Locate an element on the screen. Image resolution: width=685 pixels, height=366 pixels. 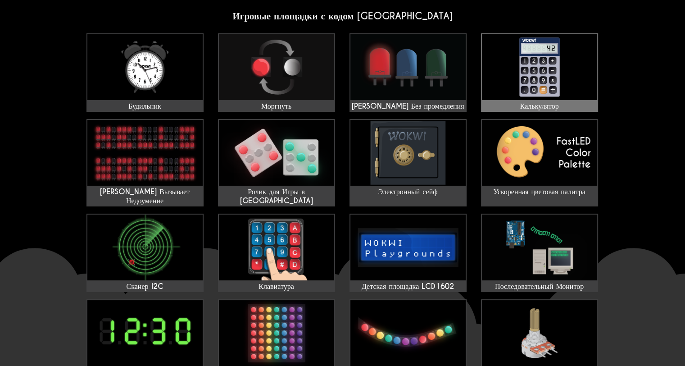
a: Последовательный Монитор is located at coordinates (540, 253).